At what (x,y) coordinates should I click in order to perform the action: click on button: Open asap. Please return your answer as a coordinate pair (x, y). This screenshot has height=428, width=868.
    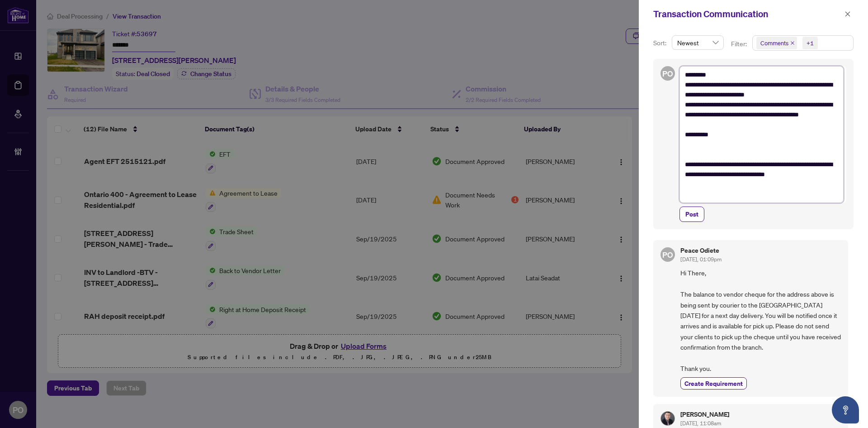
    Looking at the image, I should click on (845, 410).